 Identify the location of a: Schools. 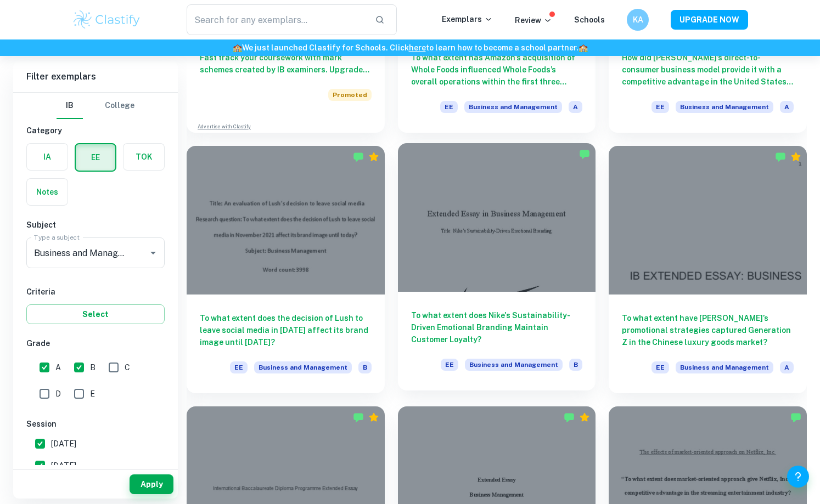
(590, 20).